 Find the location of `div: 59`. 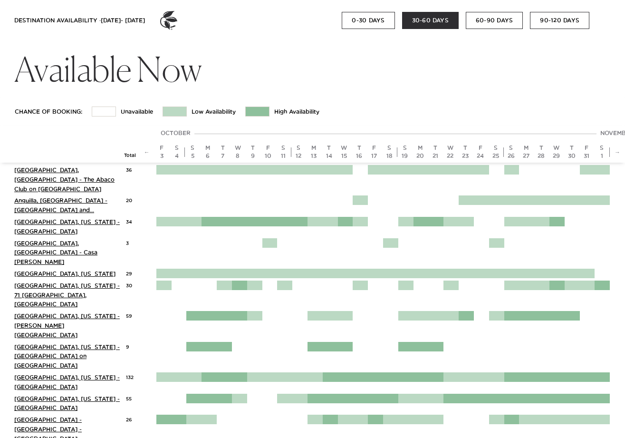

div: 59 is located at coordinates (134, 315).